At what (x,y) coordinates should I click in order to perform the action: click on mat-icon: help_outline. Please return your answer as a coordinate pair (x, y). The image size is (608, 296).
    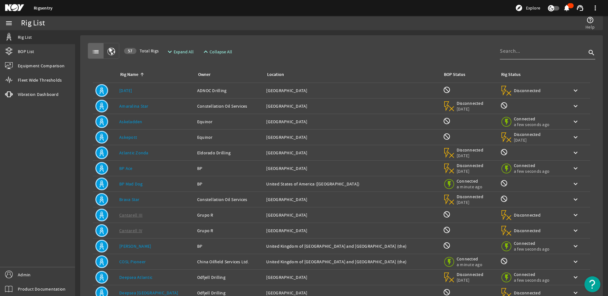
    Looking at the image, I should click on (590, 20).